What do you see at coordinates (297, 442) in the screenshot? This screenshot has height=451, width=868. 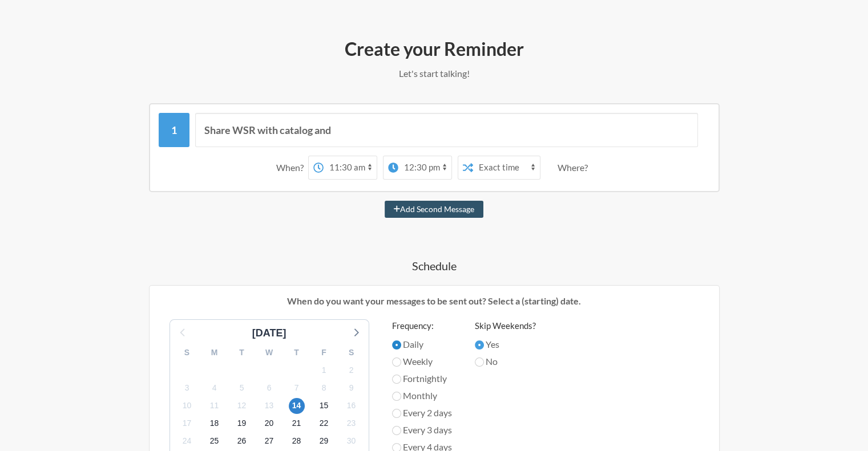 I see `span: Sunday, September 28, 2025` at bounding box center [297, 442].